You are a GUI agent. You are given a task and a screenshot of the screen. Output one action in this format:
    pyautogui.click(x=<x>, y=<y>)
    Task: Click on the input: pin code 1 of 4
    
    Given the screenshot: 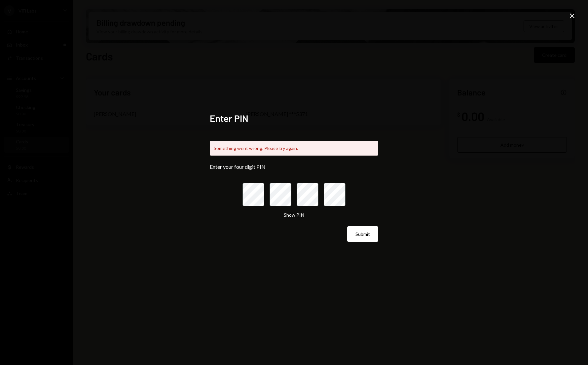 What is the action you would take?
    pyautogui.click(x=253, y=194)
    